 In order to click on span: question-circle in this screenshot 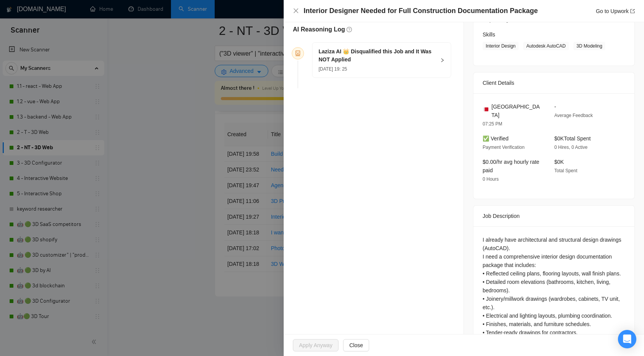, I will do `click(349, 30)`.